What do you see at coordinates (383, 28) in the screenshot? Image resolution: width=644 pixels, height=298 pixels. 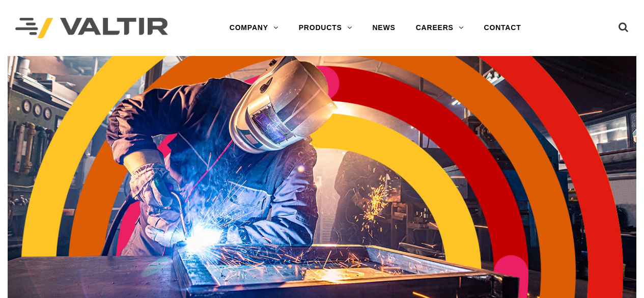 I see `a: NEWS` at bounding box center [383, 28].